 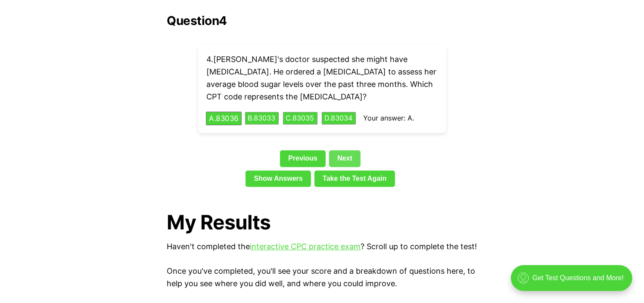 I want to click on a: Take the Test Again, so click(x=354, y=179).